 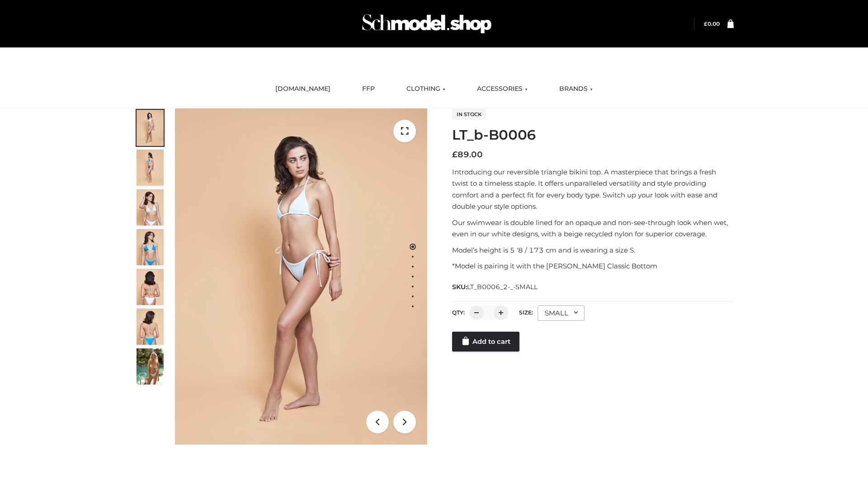 I want to click on img: Schmodel Admin 964, so click(x=427, y=23).